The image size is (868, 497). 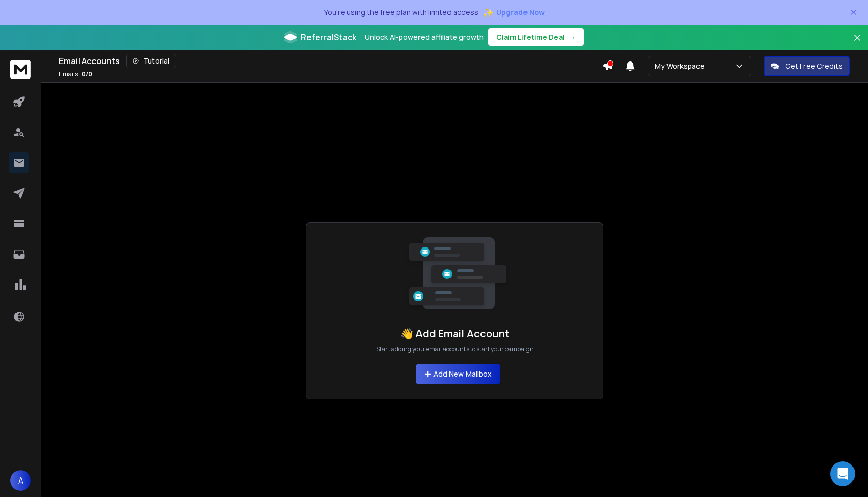 I want to click on button: Get Free Credits, so click(x=807, y=66).